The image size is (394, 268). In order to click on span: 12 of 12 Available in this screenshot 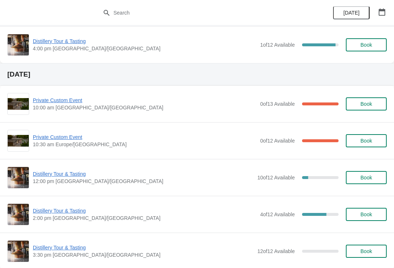, I will do `click(276, 251)`.